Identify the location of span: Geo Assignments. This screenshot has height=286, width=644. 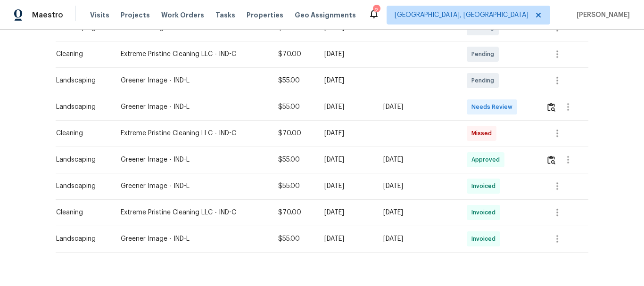
(325, 15).